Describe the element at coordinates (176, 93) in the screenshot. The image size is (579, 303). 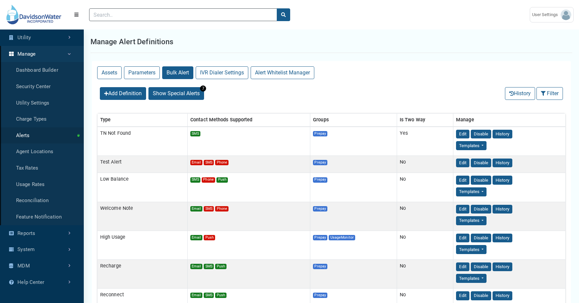
I see `button: Show Special Alerts 7` at that location.